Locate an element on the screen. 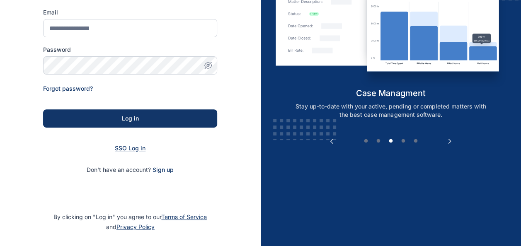 This screenshot has height=246, width=521. span: Sign up is located at coordinates (163, 170).